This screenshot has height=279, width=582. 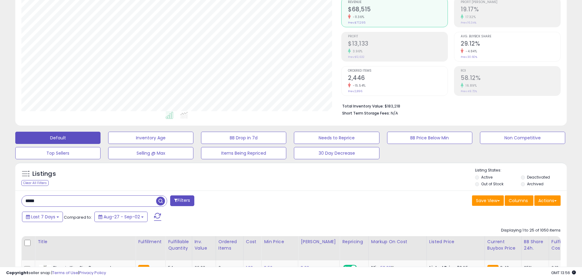 What do you see at coordinates (58, 153) in the screenshot?
I see `button: Top Sellers` at bounding box center [58, 153].